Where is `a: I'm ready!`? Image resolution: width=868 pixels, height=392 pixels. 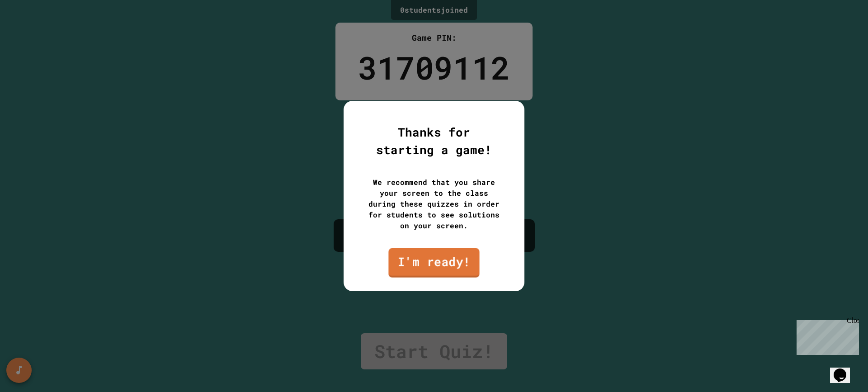 a: I'm ready! is located at coordinates (433, 263).